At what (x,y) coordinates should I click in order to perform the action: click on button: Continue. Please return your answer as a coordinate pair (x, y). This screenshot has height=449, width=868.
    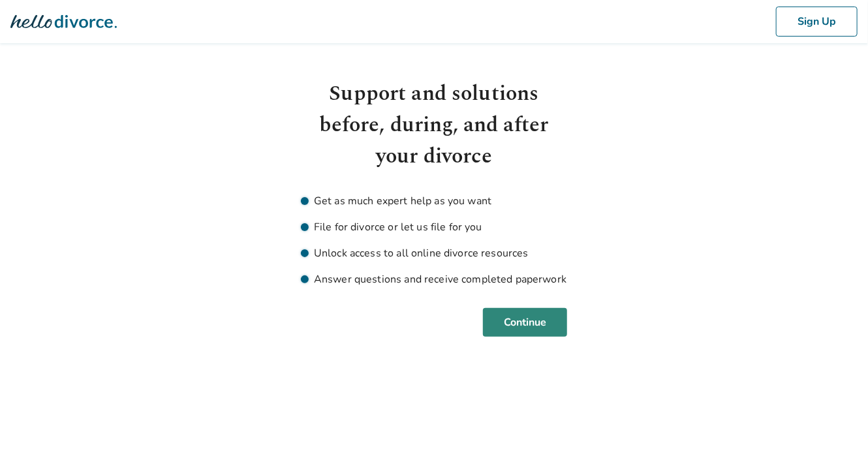
    Looking at the image, I should click on (525, 322).